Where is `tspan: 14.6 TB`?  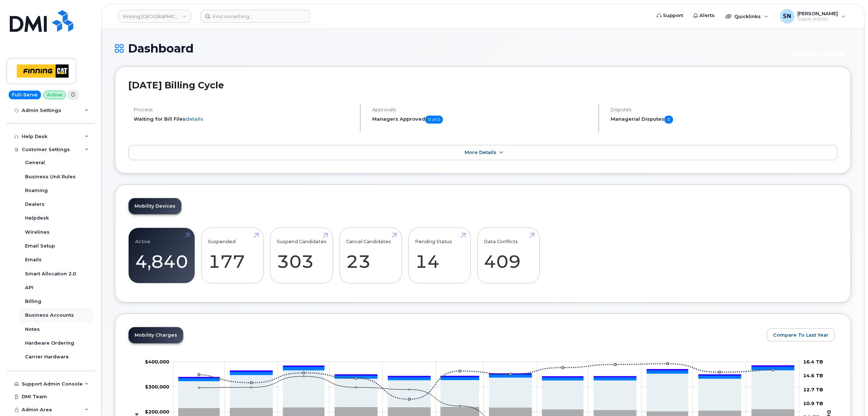
tspan: 14.6 TB is located at coordinates (813, 375).